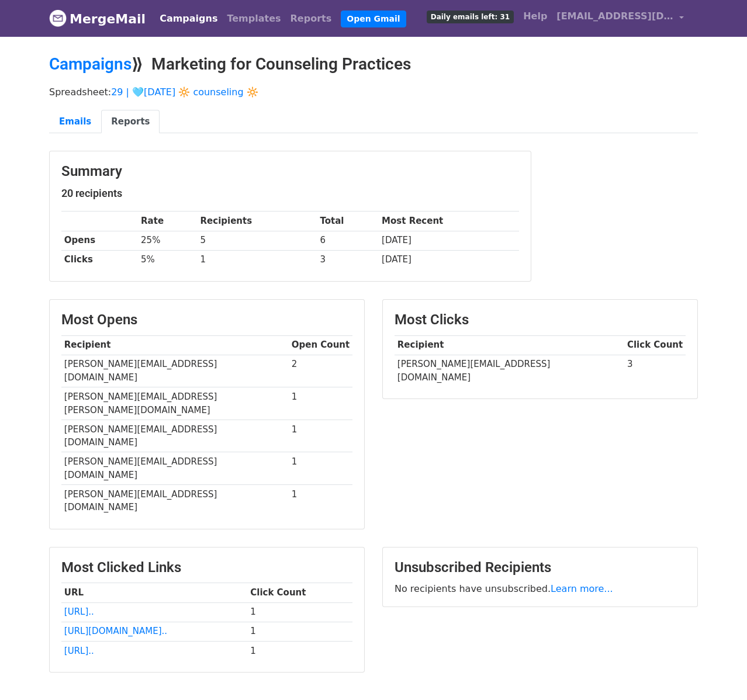 The height and width of the screenshot is (700, 747). Describe the element at coordinates (581, 589) in the screenshot. I see `a: Learn more...` at that location.